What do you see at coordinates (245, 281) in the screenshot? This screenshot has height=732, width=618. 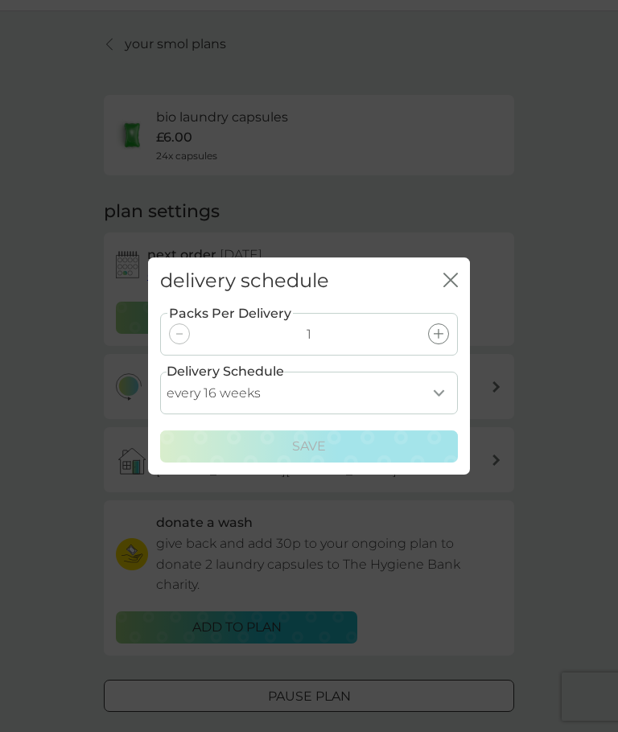 I see `h2: delivery schedule` at bounding box center [245, 281].